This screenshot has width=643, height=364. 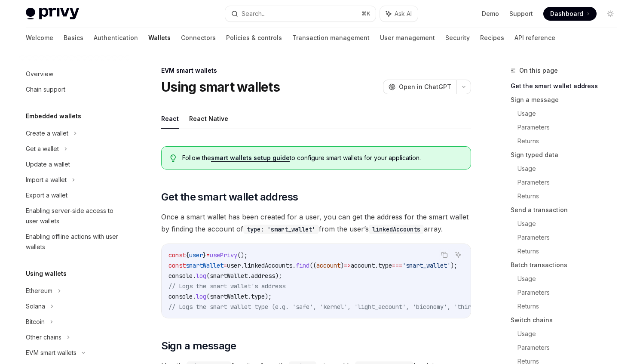 What do you see at coordinates (331, 37) in the screenshot?
I see `a: Transaction management` at bounding box center [331, 37].